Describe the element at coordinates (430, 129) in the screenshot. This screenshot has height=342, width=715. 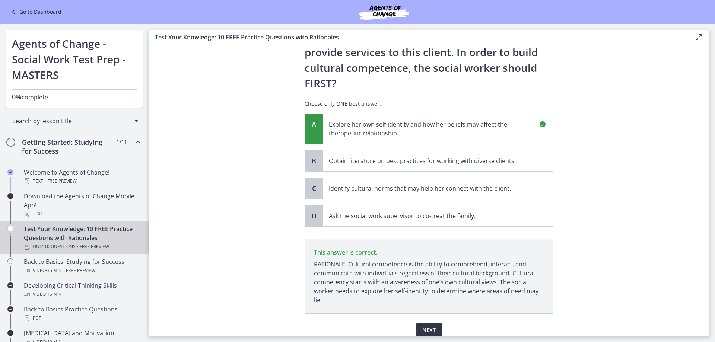
I see `p: Explore her own self-identity and how her beliefs may affect the therapeutic relationship.` at that location.